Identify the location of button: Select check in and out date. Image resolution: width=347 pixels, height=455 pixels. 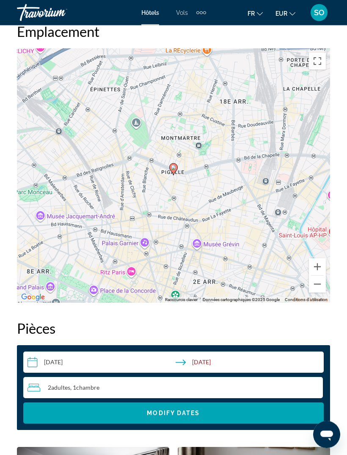
(174, 362).